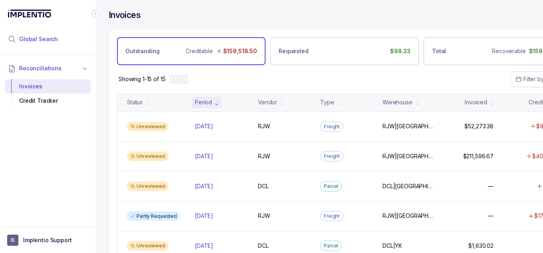 The width and height of the screenshot is (543, 253). What do you see at coordinates (142, 51) in the screenshot?
I see `p: Outstanding` at bounding box center [142, 51].